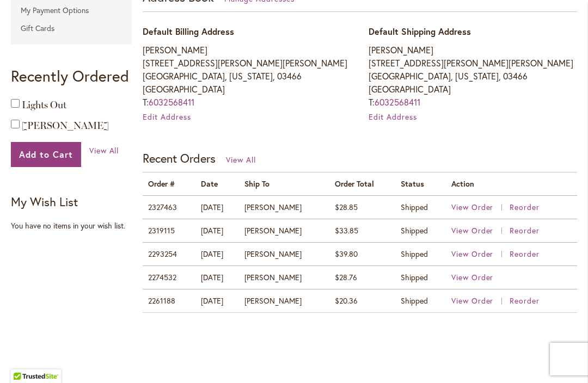 The height and width of the screenshot is (383, 588). Describe the element at coordinates (74, 226) in the screenshot. I see `div: You have no items in your wish list.` at that location.